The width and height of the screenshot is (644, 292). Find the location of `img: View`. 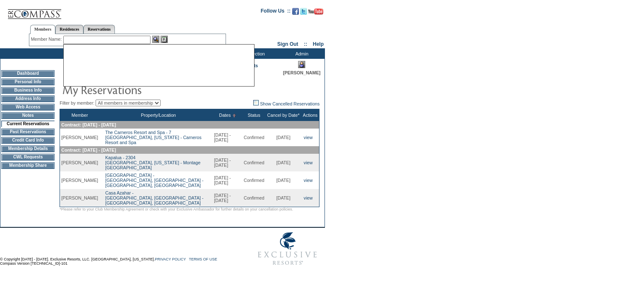

img: View is located at coordinates (155, 39).